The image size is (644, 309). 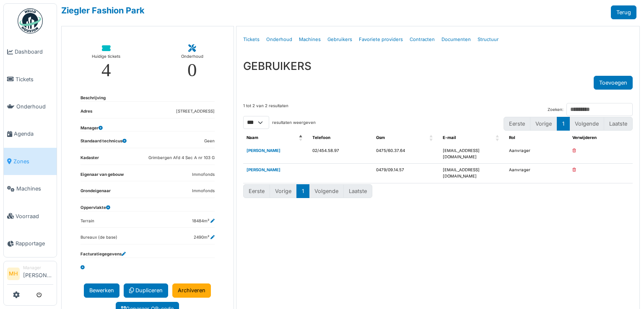 I want to click on div: 4, so click(x=106, y=70).